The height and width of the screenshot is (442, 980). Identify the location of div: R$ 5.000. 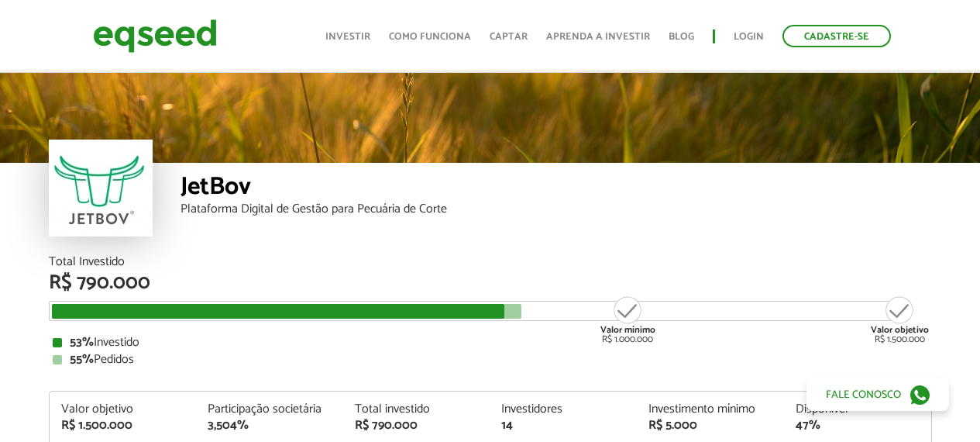
(710, 426).